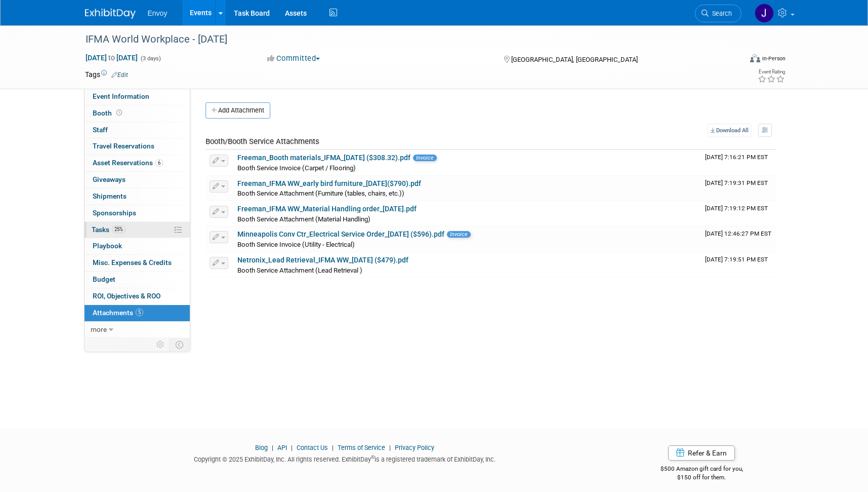 The image size is (868, 492). What do you see at coordinates (755, 58) in the screenshot?
I see `img: Format-Inperson.png` at bounding box center [755, 58].